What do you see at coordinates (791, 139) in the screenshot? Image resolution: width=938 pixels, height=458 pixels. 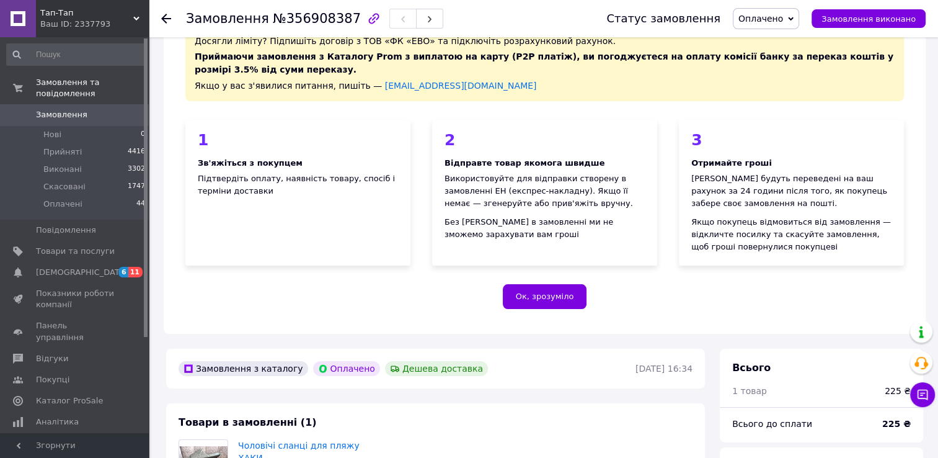 I see `div: 3` at bounding box center [791, 139].